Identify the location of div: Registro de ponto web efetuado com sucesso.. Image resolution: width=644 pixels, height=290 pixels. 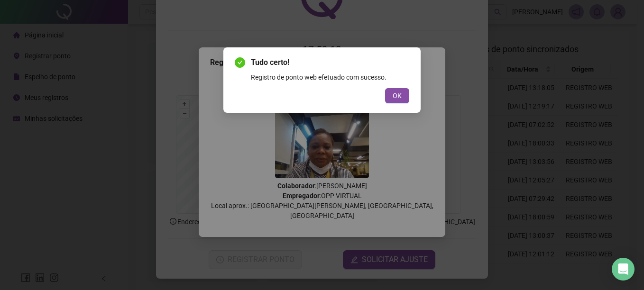
(330, 77).